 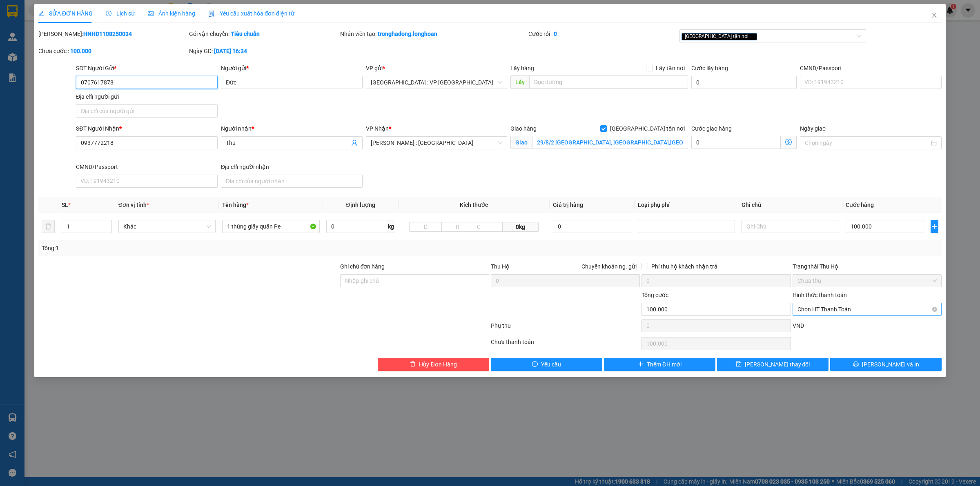 What do you see at coordinates (736, 142) in the screenshot?
I see `input: Cước giao hàng` at bounding box center [736, 142].